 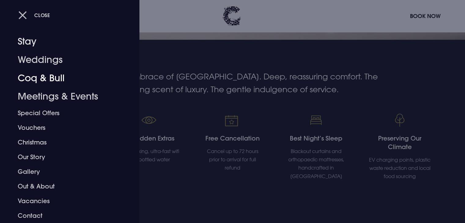 What do you see at coordinates (66, 216) in the screenshot?
I see `a: Contact` at bounding box center [66, 216].